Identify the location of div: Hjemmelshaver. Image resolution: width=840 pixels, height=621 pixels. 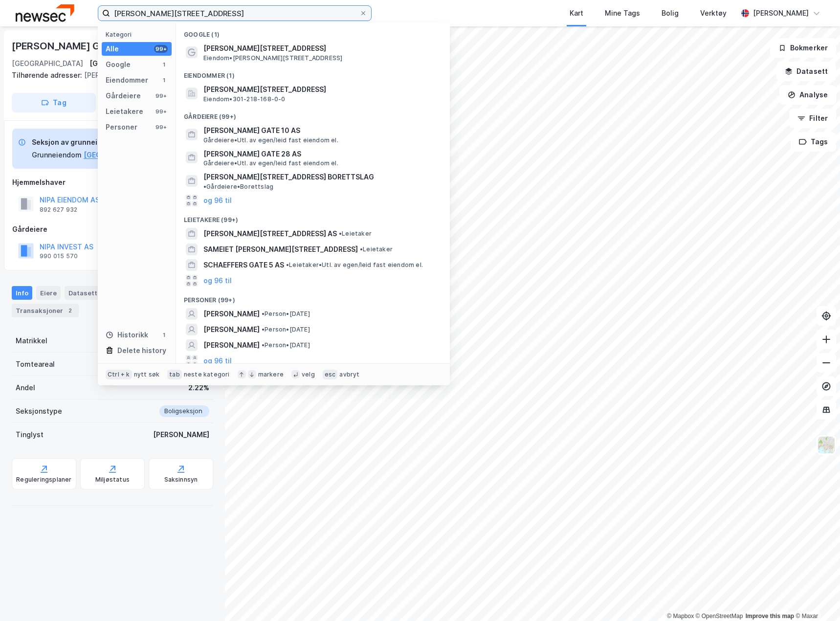
(113, 182).